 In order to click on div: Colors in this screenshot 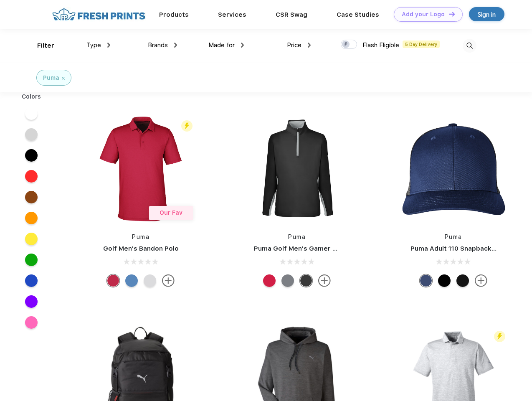, I will do `click(31, 96)`.